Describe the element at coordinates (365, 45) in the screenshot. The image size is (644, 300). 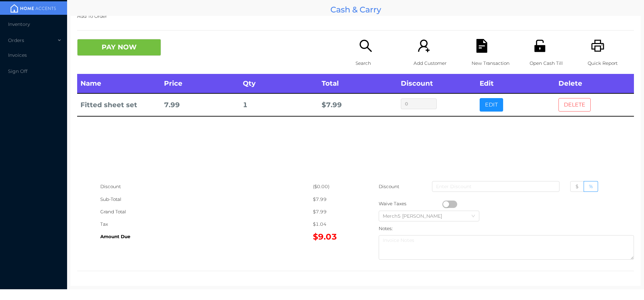
I see `i: icon: search` at that location.